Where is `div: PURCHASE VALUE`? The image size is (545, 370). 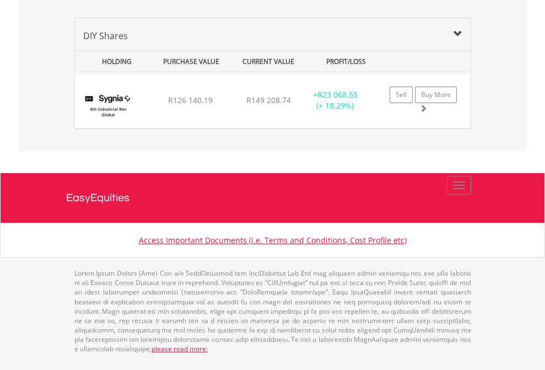 div: PURCHASE VALUE is located at coordinates (191, 61).